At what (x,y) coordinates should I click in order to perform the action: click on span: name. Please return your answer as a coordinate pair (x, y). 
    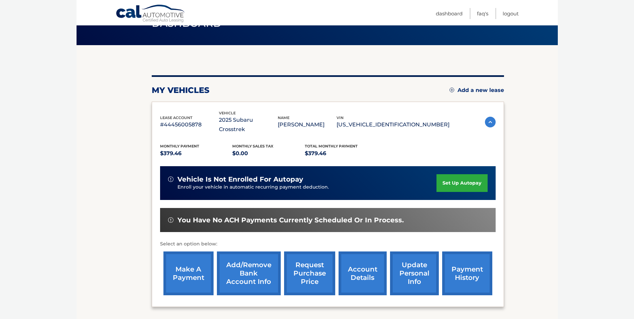
    Looking at the image, I should click on (283, 118).